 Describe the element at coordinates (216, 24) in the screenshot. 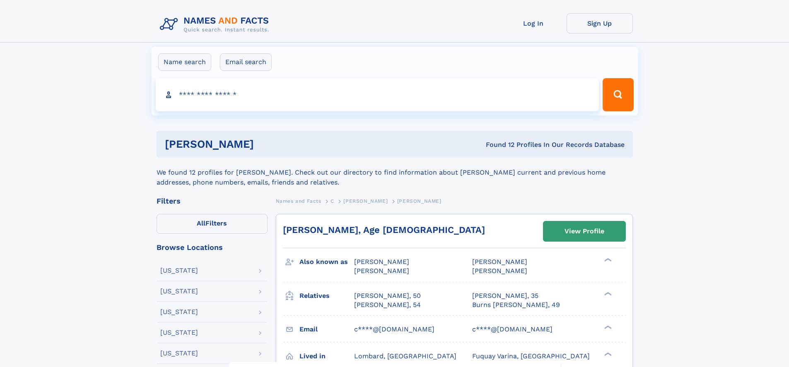

I see `img: Logo Names and Facts` at that location.